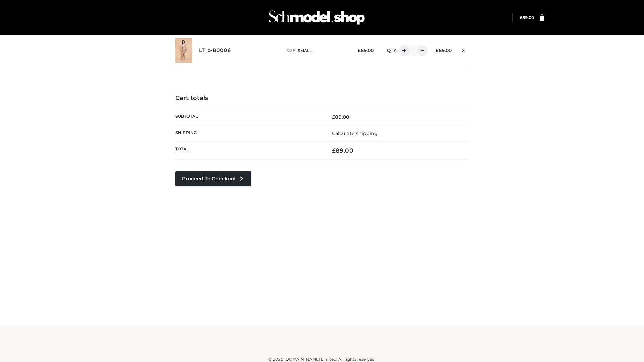 This screenshot has width=644, height=362. I want to click on img: Schmodel Admin 964, so click(316, 18).